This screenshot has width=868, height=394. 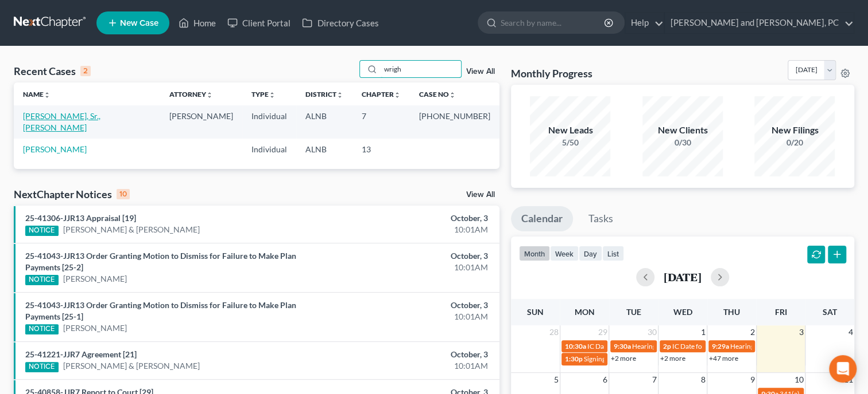 What do you see at coordinates (600, 219) in the screenshot?
I see `a: Tasks` at bounding box center [600, 219].